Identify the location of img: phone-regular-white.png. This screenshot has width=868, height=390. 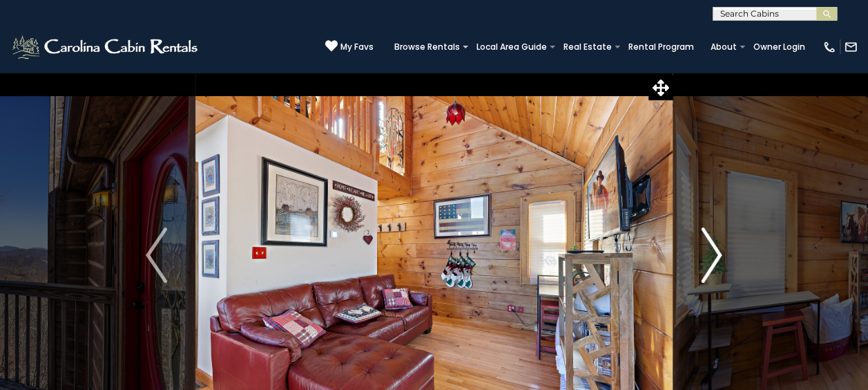
(829, 47).